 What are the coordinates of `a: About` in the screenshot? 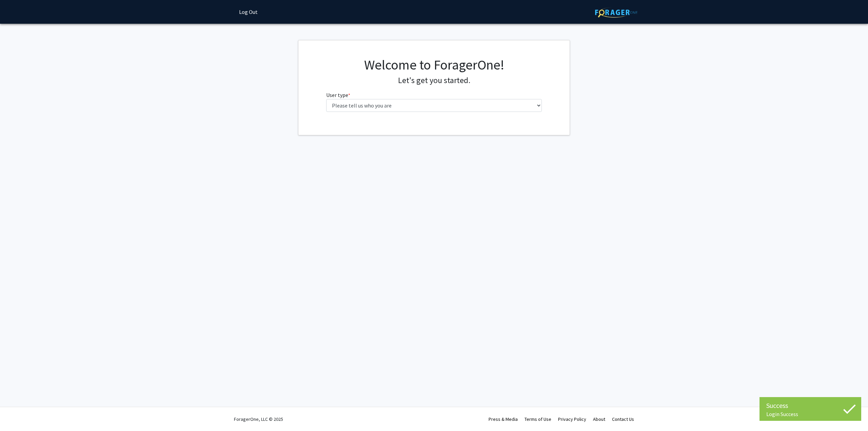 It's located at (599, 419).